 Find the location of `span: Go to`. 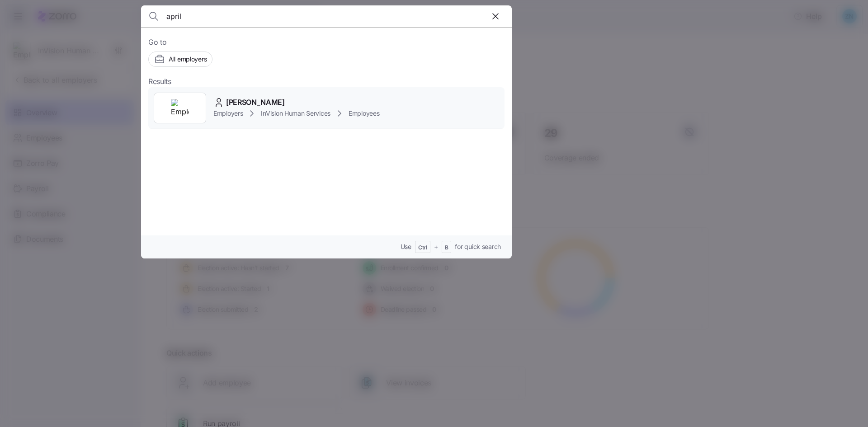

span: Go to is located at coordinates (327, 42).